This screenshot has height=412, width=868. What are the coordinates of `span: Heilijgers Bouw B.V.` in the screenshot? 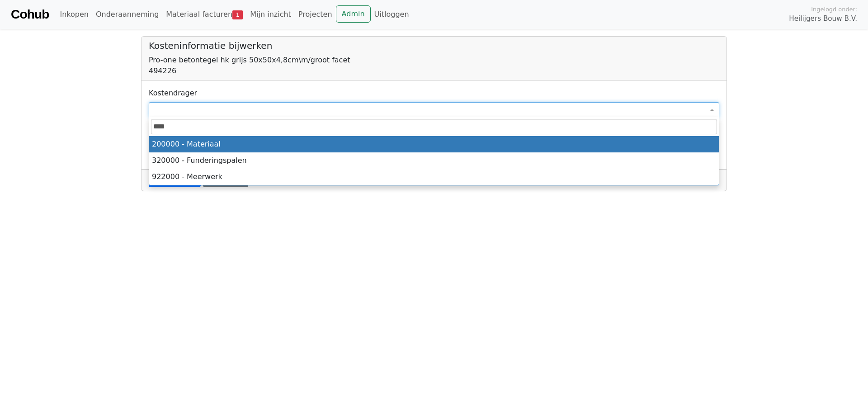 It's located at (823, 18).